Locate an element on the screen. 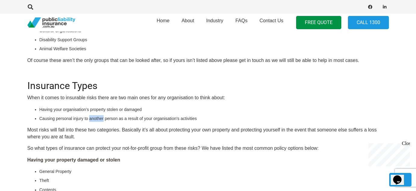 Image resolution: width=416 pixels, height=191 pixels. h2: Insurance Types is located at coordinates (208, 82).